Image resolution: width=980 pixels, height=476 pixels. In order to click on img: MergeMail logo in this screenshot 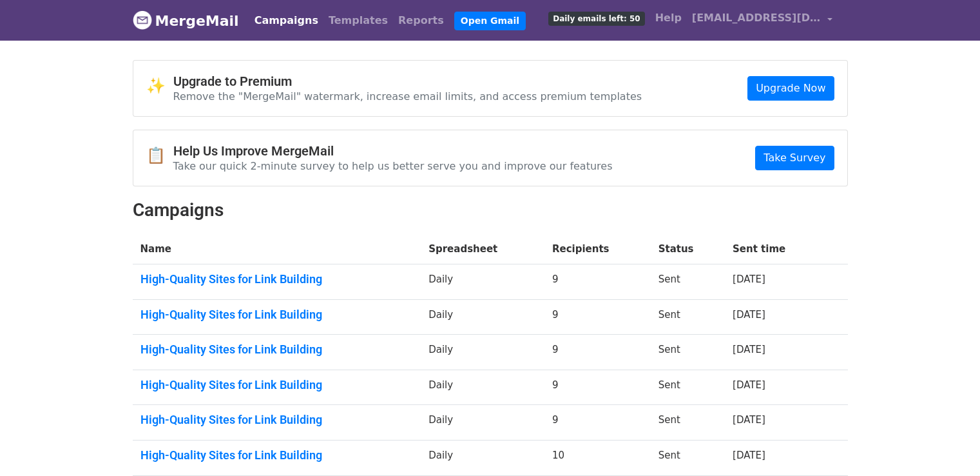, I will do `click(143, 20)`.